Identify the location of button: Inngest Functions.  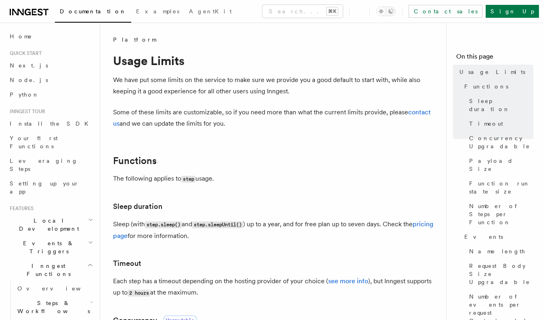
(50, 270).